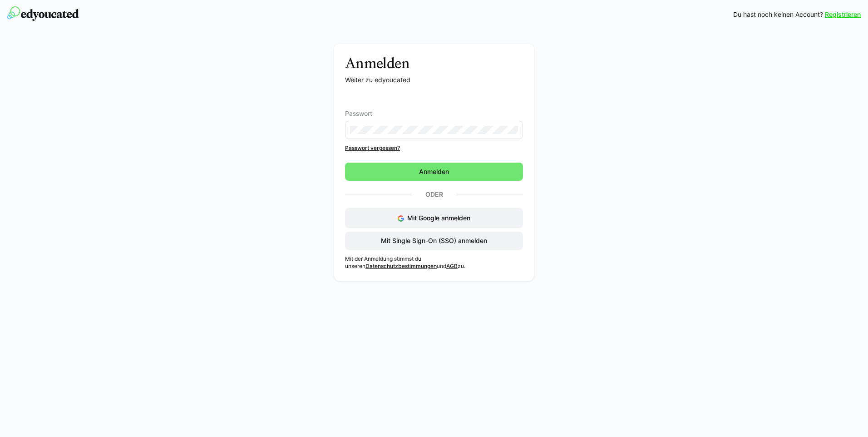 The image size is (868, 437). I want to click on img: edyoucated, so click(44, 13).